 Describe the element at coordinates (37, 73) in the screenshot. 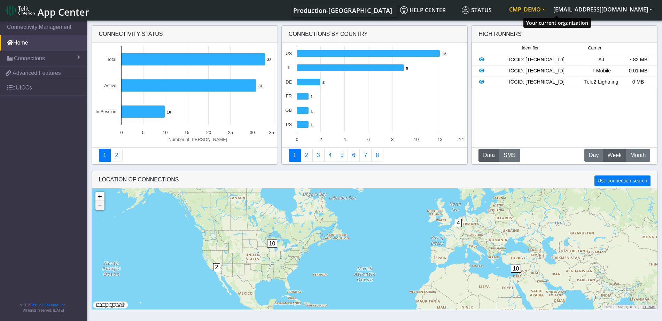

I see `span: Advanced Features` at that location.